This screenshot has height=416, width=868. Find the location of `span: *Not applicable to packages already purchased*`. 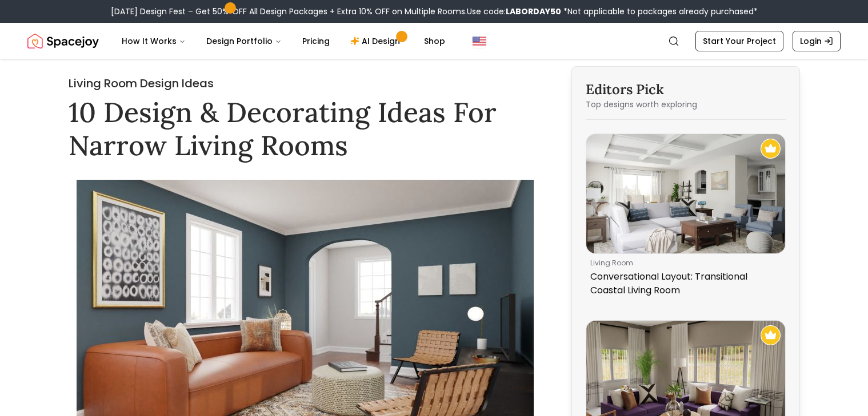

span: *Not applicable to packages already purchased* is located at coordinates (659, 11).